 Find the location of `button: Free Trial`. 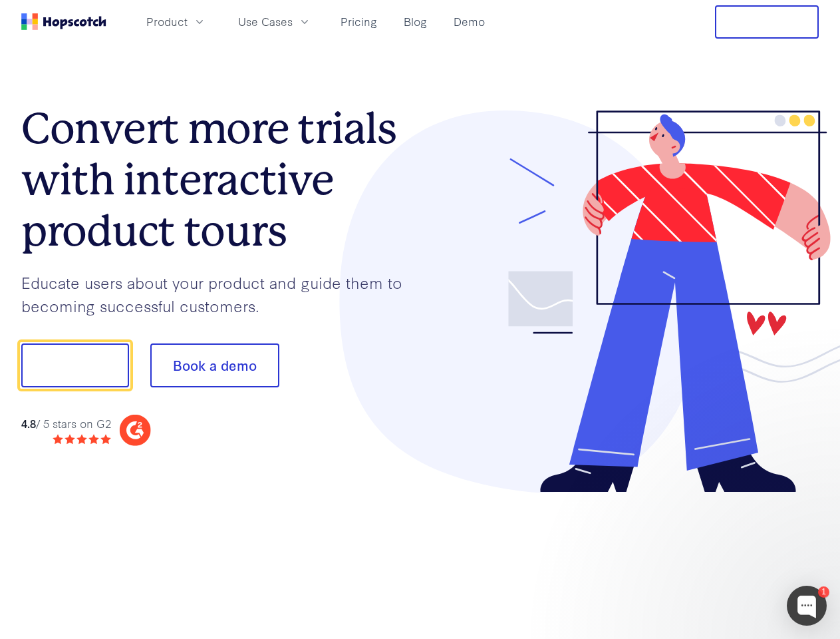

button: Free Trial is located at coordinates (767, 22).